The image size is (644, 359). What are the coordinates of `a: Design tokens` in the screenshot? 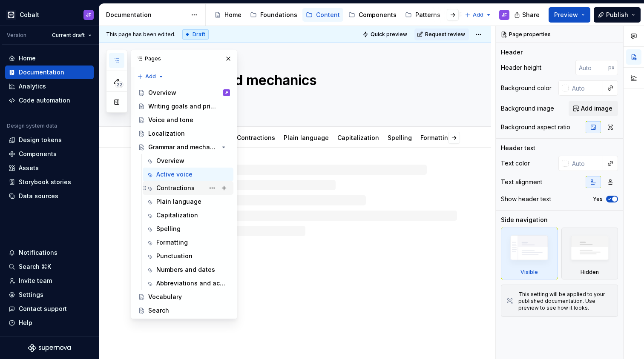 It's located at (49, 140).